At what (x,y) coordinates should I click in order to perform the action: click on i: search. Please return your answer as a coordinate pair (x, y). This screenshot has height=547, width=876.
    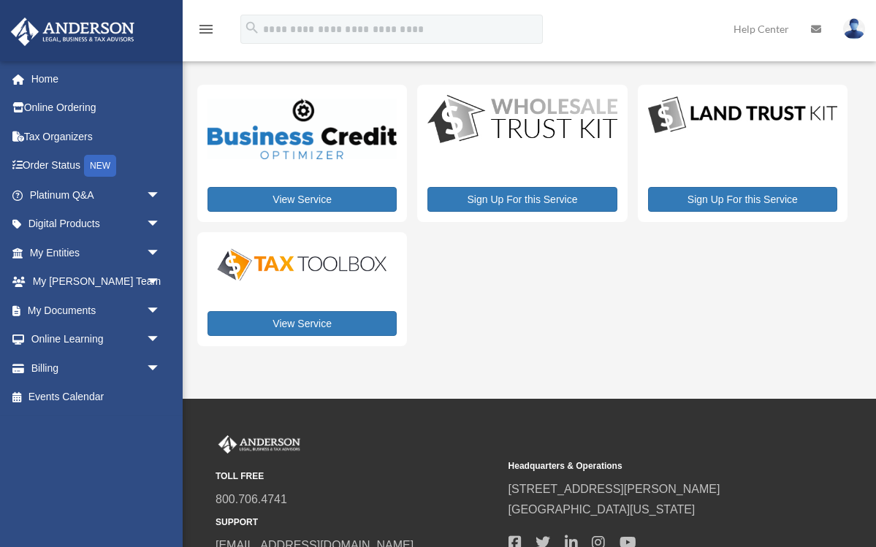
    Looking at the image, I should click on (252, 28).